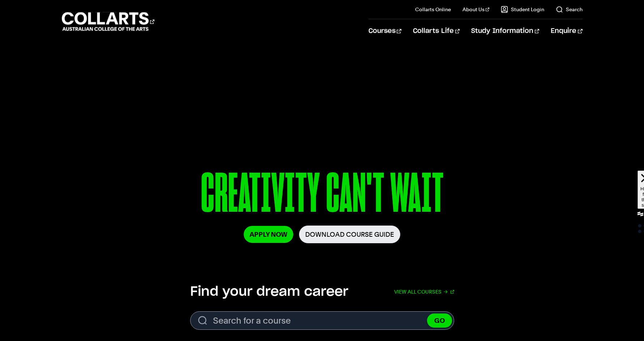  What do you see at coordinates (476, 9) in the screenshot?
I see `a: About Us` at bounding box center [476, 9].